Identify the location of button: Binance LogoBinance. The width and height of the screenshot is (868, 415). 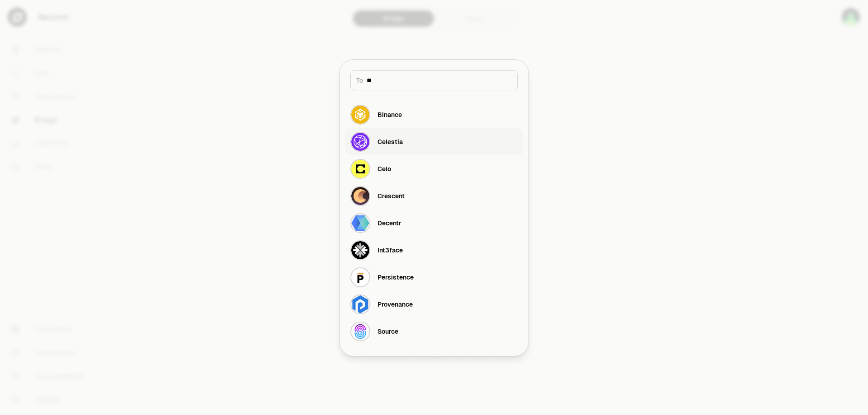
(434, 114).